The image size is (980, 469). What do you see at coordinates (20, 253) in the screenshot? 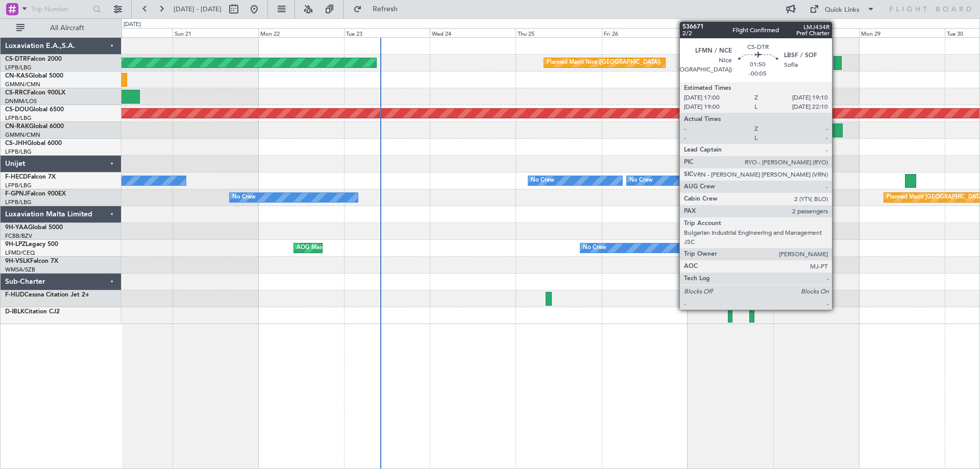
I see `a: LFMD/CEQ` at bounding box center [20, 253].